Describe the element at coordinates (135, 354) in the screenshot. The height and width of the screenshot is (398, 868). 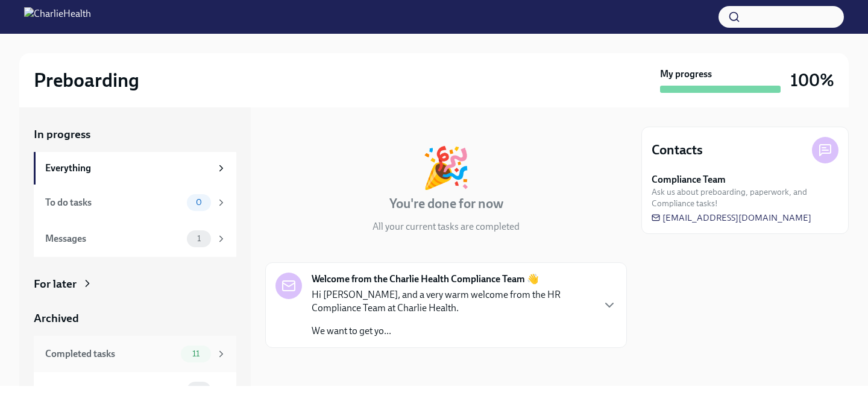
I see `a: Completed tasks11` at that location.